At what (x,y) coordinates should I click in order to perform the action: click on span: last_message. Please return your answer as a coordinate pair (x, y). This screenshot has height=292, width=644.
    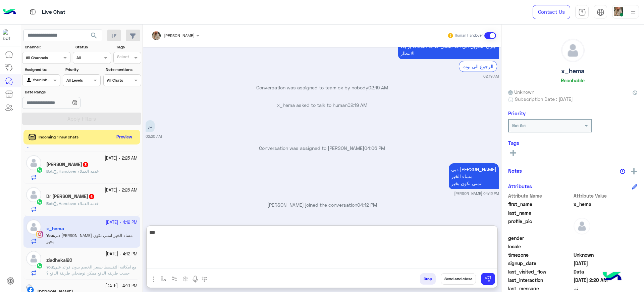
    Looking at the image, I should click on (540, 288).